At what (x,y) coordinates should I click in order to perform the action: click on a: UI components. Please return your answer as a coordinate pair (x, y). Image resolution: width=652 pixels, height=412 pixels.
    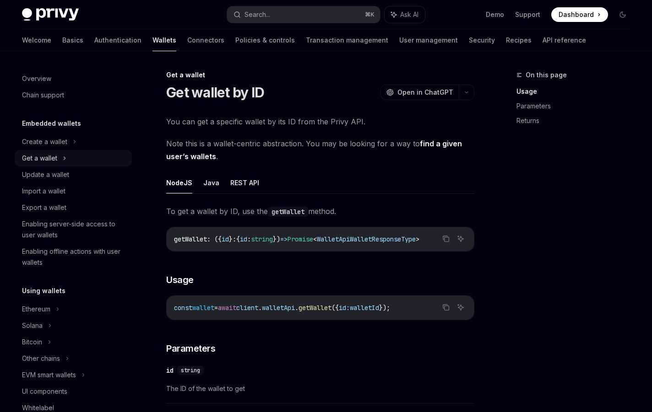
    Looking at the image, I should click on (73, 392).